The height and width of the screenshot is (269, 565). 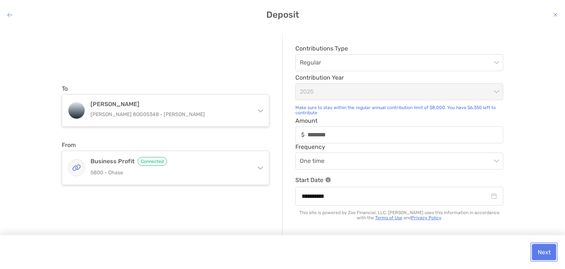 What do you see at coordinates (303, 134) in the screenshot?
I see `img: input icon` at bounding box center [303, 134].